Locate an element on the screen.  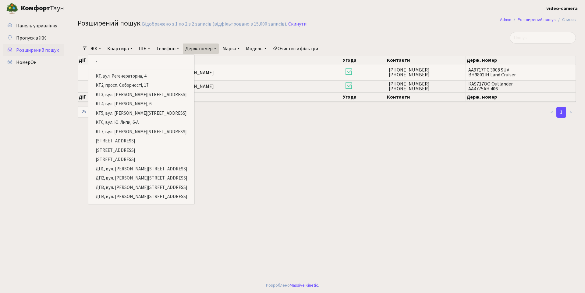
nav: breadcrumb is located at coordinates (537, 20).